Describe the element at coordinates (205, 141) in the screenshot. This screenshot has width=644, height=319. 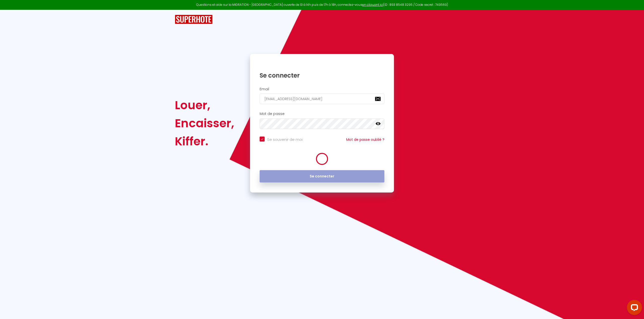
I see `div: Kiffer.` at that location.